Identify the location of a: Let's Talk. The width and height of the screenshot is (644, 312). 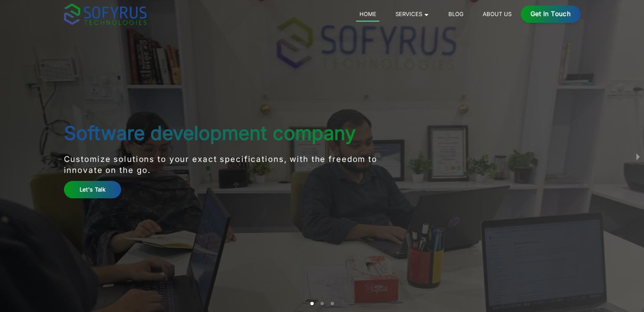
(93, 189).